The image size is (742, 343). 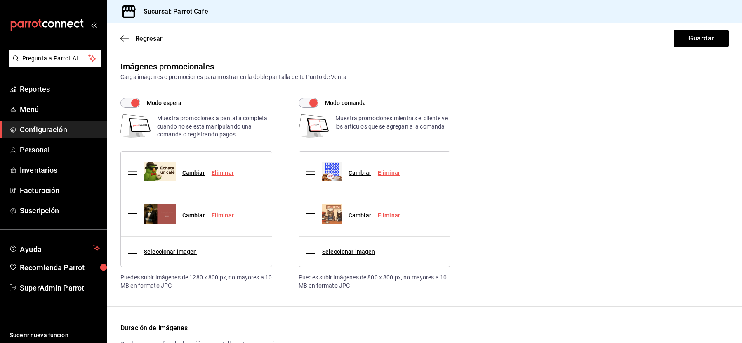 I want to click on div: Duración de imágenes, so click(x=425, y=328).